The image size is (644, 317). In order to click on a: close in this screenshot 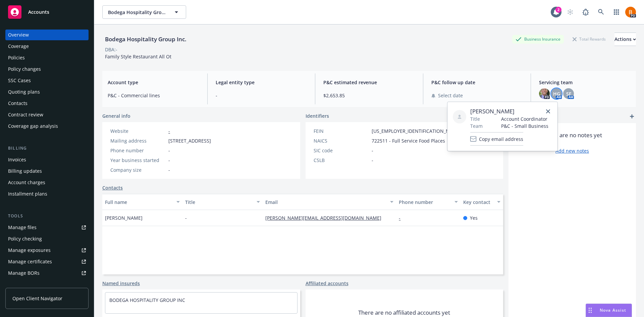, I will do `click(548, 112)`.